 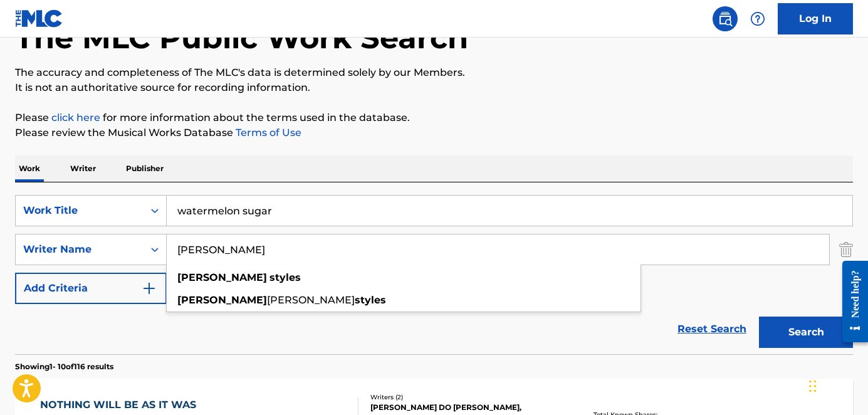 I want to click on div: Help, so click(x=758, y=19).